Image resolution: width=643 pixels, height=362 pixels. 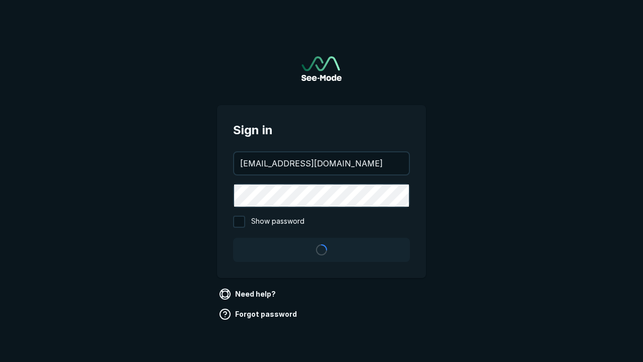 What do you see at coordinates (248, 294) in the screenshot?
I see `a: Need help?` at bounding box center [248, 294].